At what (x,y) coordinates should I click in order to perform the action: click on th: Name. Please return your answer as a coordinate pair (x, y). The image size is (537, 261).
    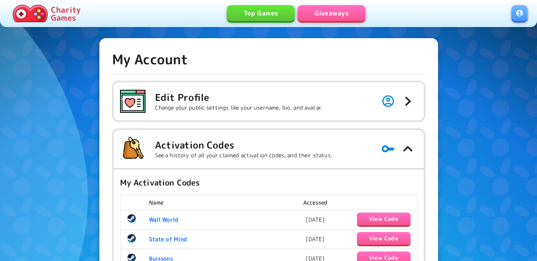
    Looking at the image, I should click on (214, 203).